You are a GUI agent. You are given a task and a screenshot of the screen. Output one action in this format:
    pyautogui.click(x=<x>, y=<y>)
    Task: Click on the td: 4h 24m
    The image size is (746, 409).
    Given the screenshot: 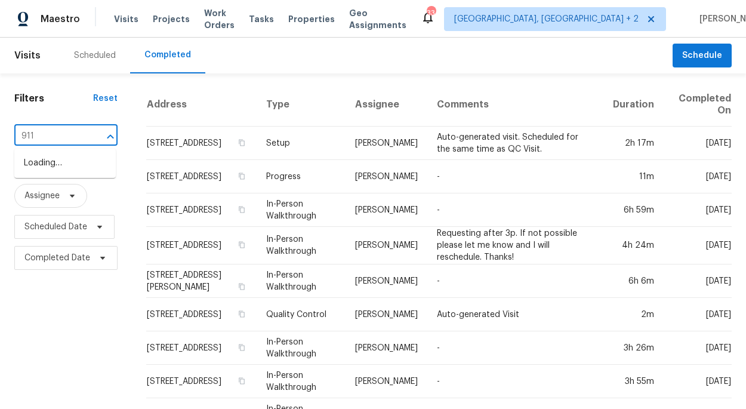 What is the action you would take?
    pyautogui.click(x=633, y=245)
    